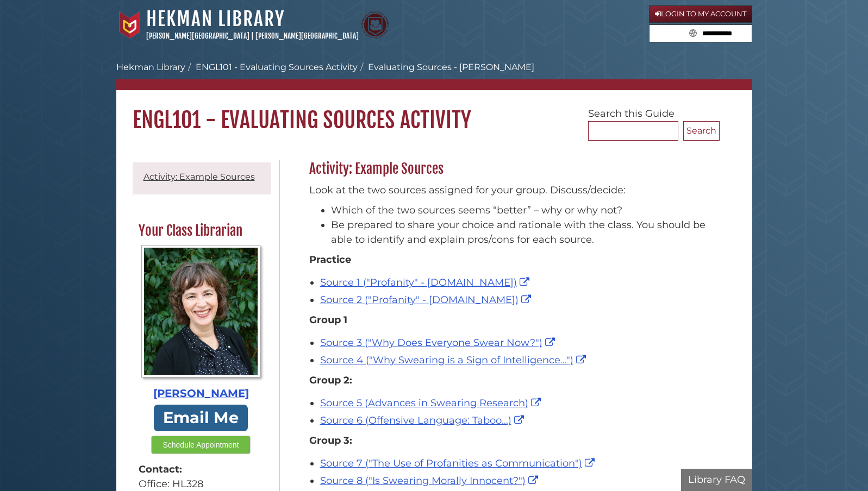 The width and height of the screenshot is (868, 491). I want to click on h2: Your Class Librarian, so click(201, 231).